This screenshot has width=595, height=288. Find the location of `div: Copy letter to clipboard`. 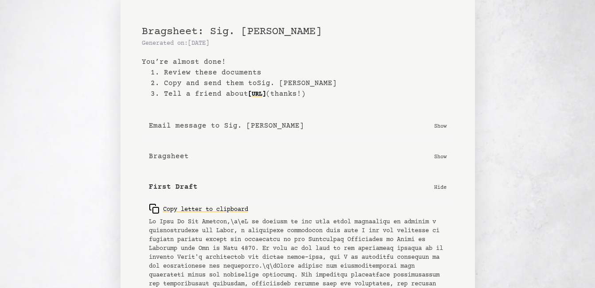

div: Copy letter to clipboard is located at coordinates (199, 209).